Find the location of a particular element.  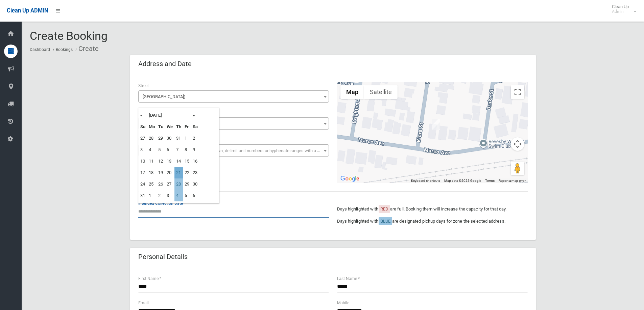

td: 11 is located at coordinates (152, 161).